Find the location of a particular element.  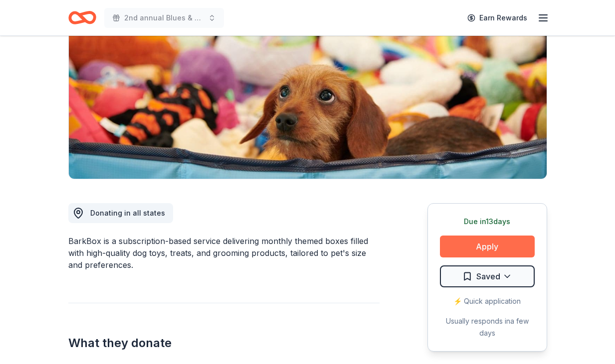

span: Saved is located at coordinates (488, 277).